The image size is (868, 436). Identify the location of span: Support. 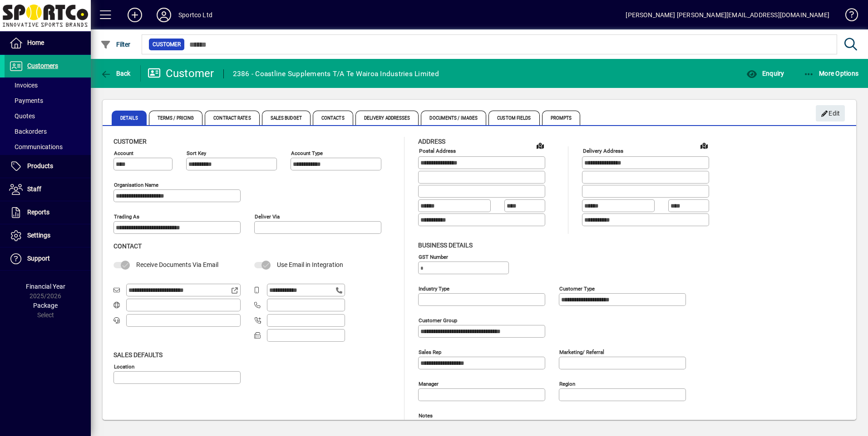
(39, 259).